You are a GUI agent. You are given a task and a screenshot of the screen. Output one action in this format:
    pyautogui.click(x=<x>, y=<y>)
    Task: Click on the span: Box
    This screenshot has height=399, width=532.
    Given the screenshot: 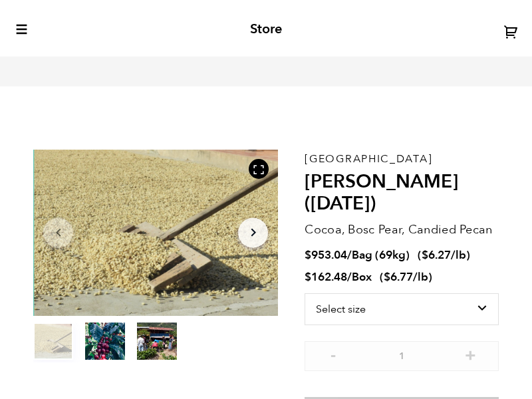 What is the action you would take?
    pyautogui.click(x=362, y=276)
    